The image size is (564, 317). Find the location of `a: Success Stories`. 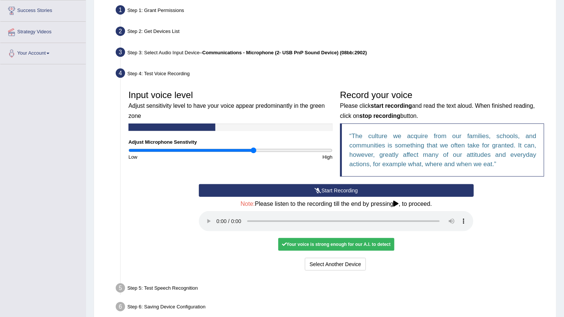

a: Success Stories is located at coordinates (43, 10).